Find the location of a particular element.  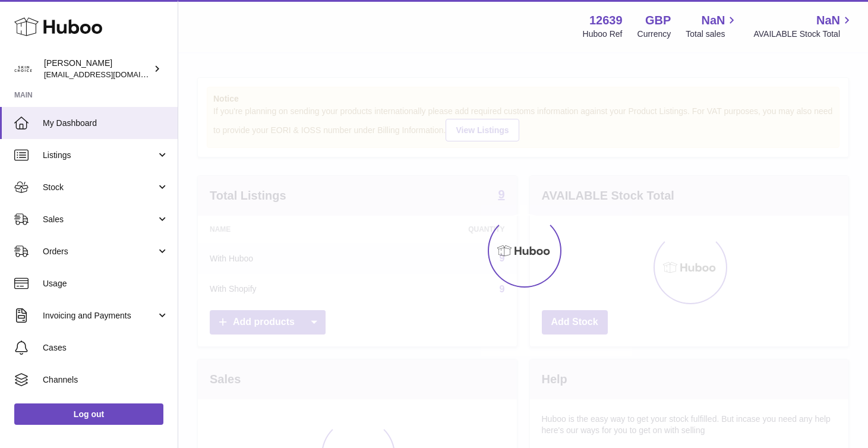

span: Orders is located at coordinates (99, 252).